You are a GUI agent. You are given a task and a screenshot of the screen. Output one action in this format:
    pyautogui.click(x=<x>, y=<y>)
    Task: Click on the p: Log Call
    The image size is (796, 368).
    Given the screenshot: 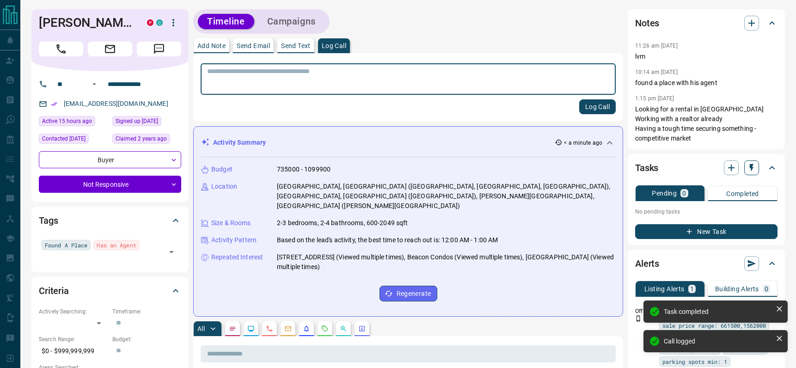 What is the action you would take?
    pyautogui.click(x=334, y=46)
    